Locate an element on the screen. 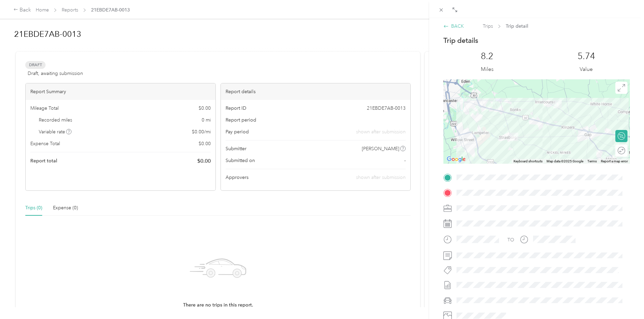 This screenshot has width=644, height=319. p: 5.74 is located at coordinates (587, 57).